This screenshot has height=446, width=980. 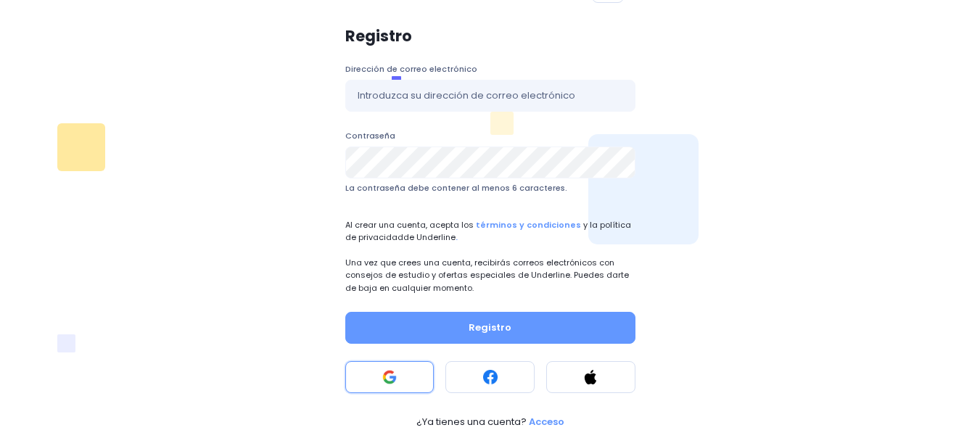 I want to click on font: Al crear una cuenta, acepta los, so click(x=409, y=225).